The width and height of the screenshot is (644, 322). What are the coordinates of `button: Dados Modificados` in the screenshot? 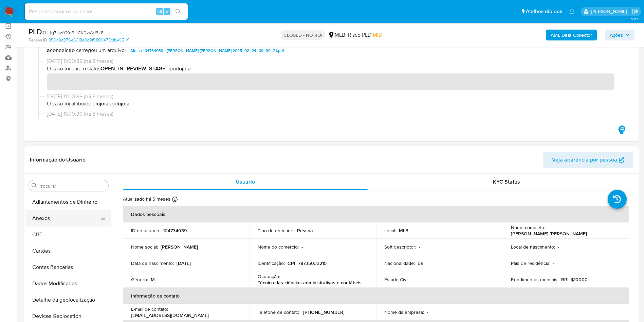 It's located at (69, 283).